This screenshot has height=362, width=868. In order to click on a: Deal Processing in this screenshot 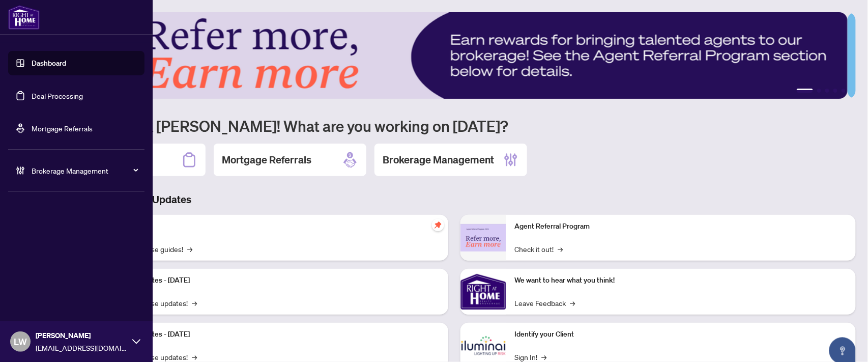, I will do `click(57, 96)`.